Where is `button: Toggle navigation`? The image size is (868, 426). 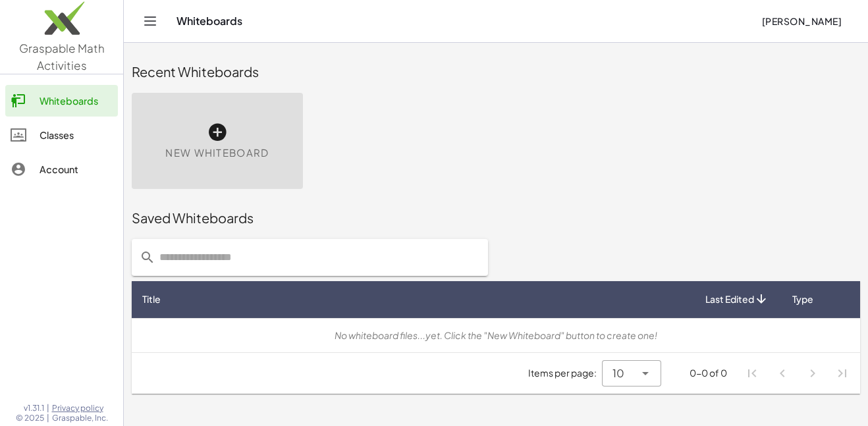
button: Toggle navigation is located at coordinates (150, 21).